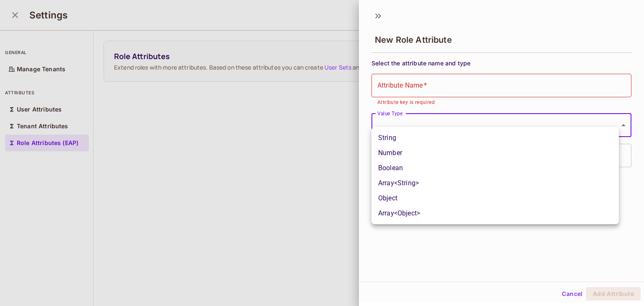  What do you see at coordinates (495, 168) in the screenshot?
I see `li: Boolean` at bounding box center [495, 168].